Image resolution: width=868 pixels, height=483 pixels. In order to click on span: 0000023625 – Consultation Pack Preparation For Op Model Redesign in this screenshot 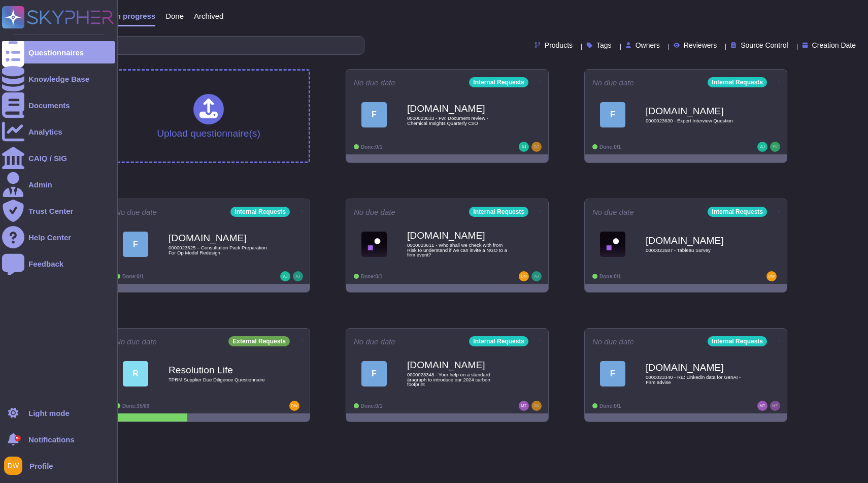, I will do `click(220, 250)`.